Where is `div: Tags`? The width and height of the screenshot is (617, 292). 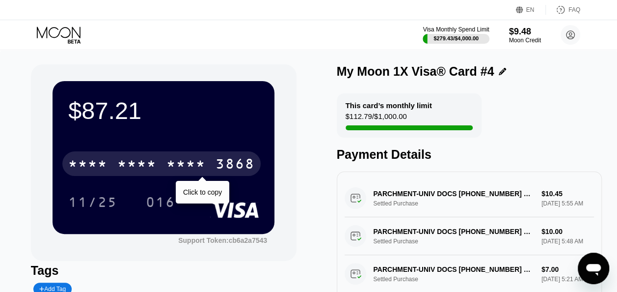
div: Tags is located at coordinates (164, 270).